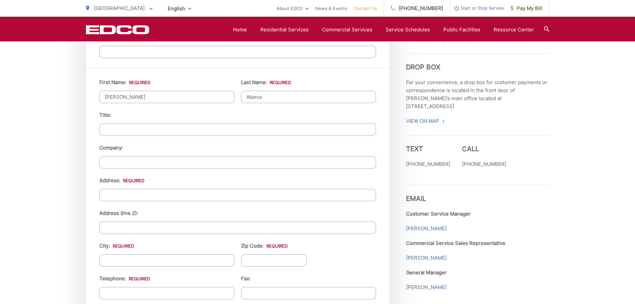  I want to click on label: Address:, so click(122, 180).